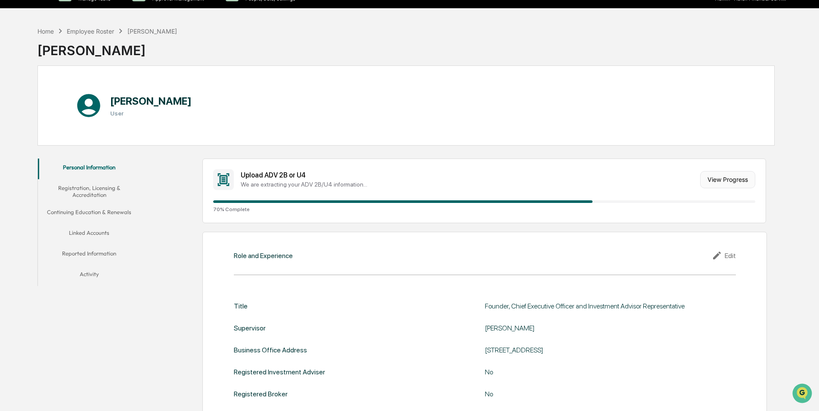  I want to click on div: We are extracting your ADV 2B/U4 information..., so click(468, 184).